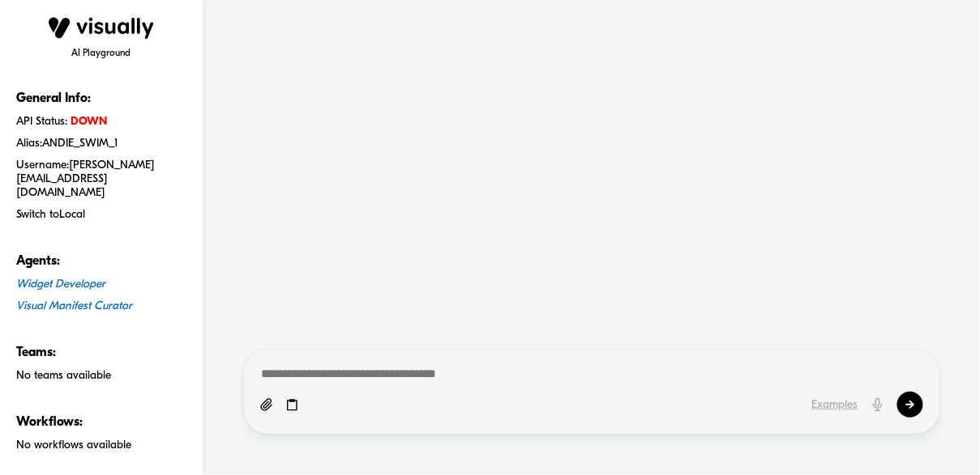 The width and height of the screenshot is (980, 475). What do you see at coordinates (101, 353) in the screenshot?
I see `h3: Teams:` at bounding box center [101, 353].